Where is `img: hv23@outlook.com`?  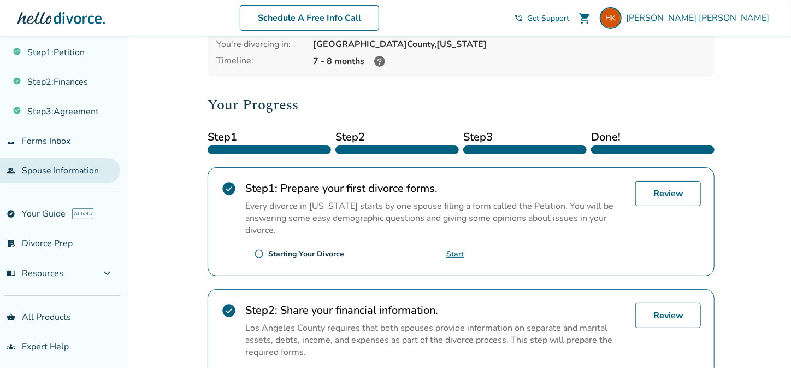
img: hv23@outlook.com is located at coordinates (611, 18).